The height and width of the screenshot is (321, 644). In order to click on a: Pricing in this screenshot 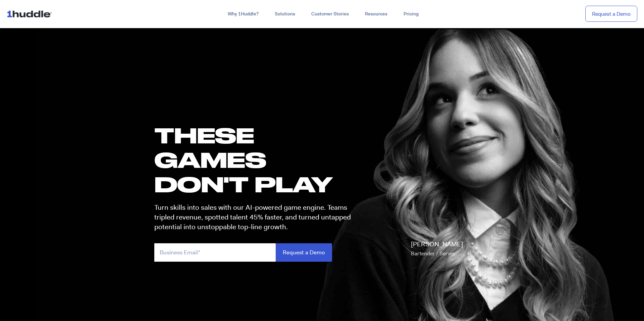, I will do `click(411, 14)`.